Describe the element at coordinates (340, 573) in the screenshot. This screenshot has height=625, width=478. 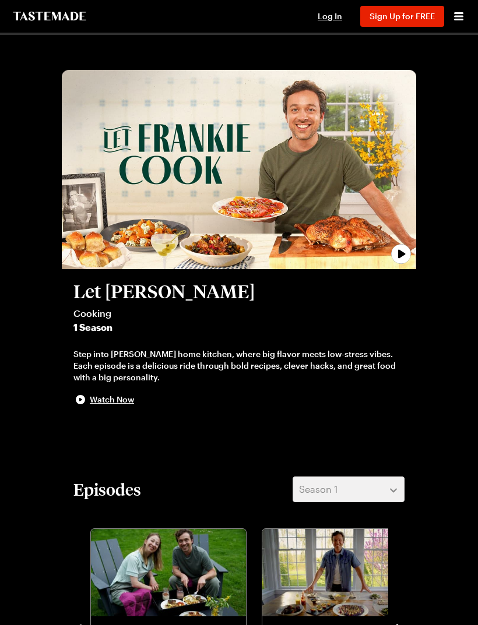
I see `img: Getting the Band Back Together` at that location.